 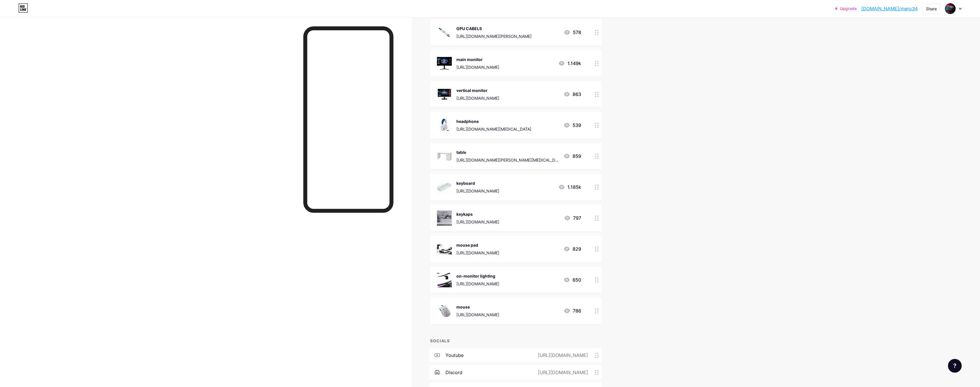 I want to click on img: table, so click(x=444, y=156).